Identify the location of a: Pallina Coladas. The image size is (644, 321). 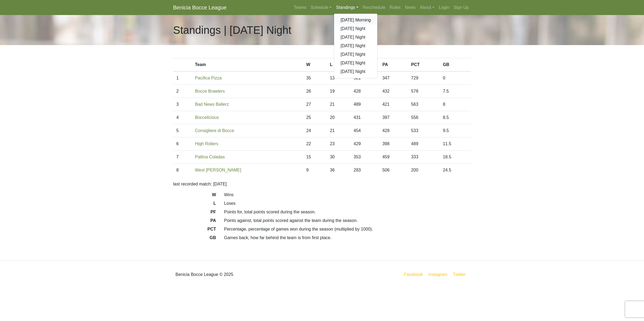
(210, 156).